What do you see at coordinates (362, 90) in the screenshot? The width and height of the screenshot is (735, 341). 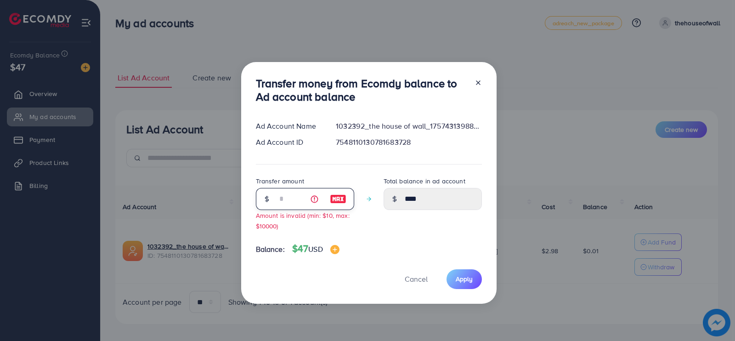 I see `h3: Transfer money from Ecomdy balance to Ad account balance` at bounding box center [362, 90].